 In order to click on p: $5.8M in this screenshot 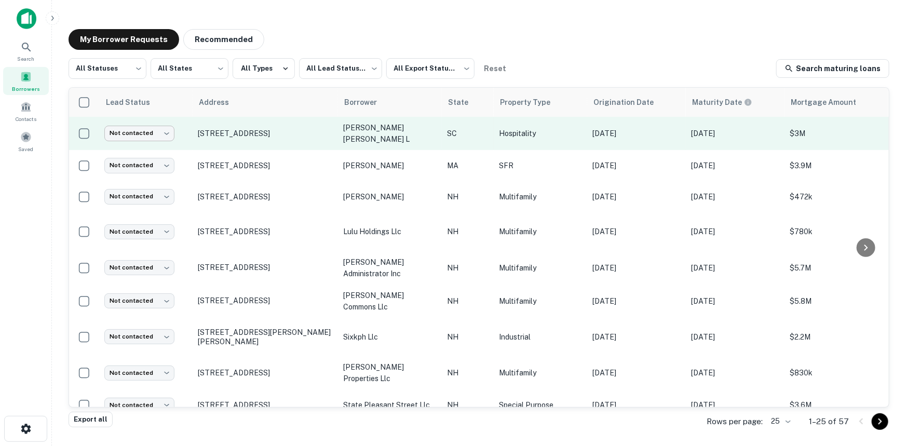, I will do `click(836, 301)`.